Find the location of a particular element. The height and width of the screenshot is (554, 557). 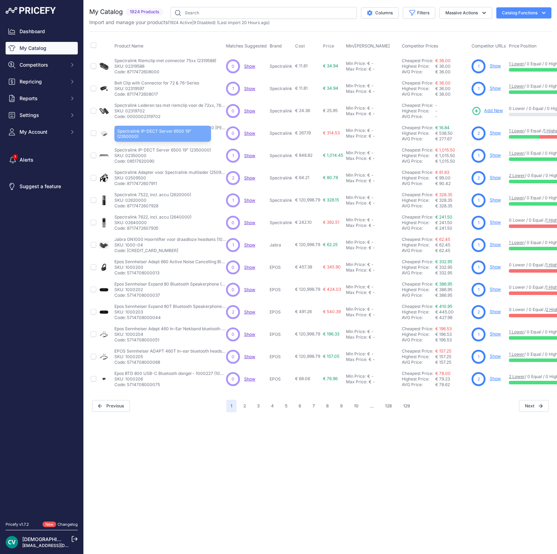

button: Go to page 2 is located at coordinates (245, 406).